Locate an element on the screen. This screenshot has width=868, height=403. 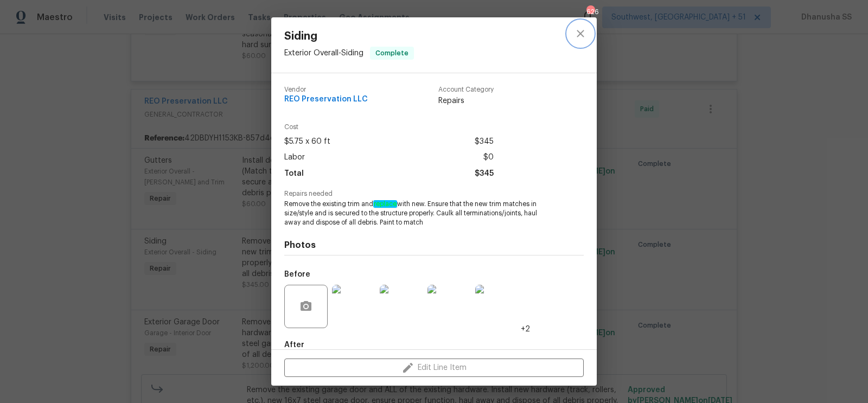
span: Labor is located at coordinates (295, 158).